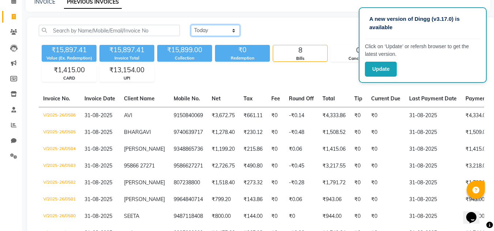 This screenshot has height=231, width=494. I want to click on td: ₹490.80, so click(253, 166).